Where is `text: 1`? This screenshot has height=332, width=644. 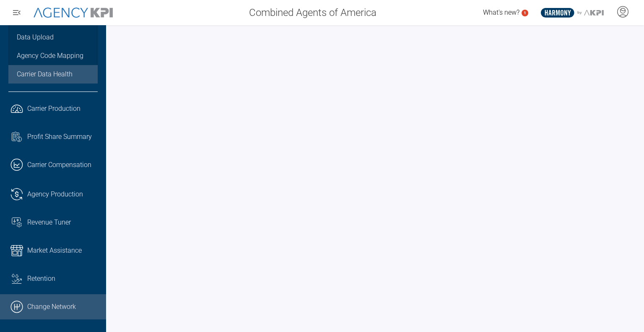 text: 1 is located at coordinates (525, 12).